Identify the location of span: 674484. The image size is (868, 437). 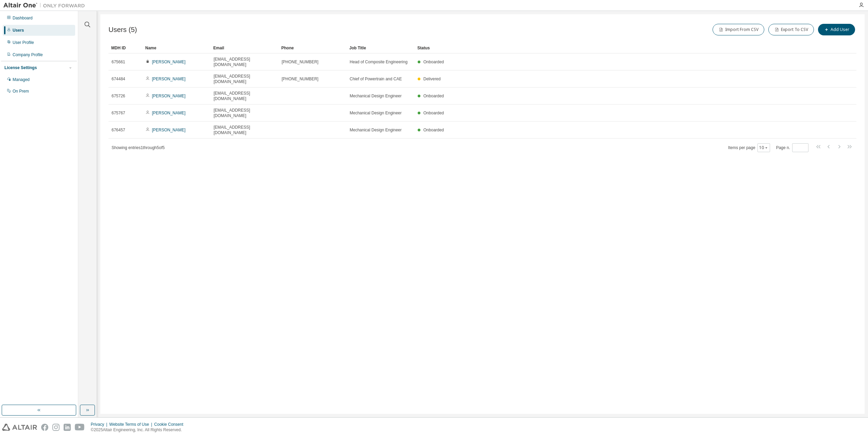
(118, 79).